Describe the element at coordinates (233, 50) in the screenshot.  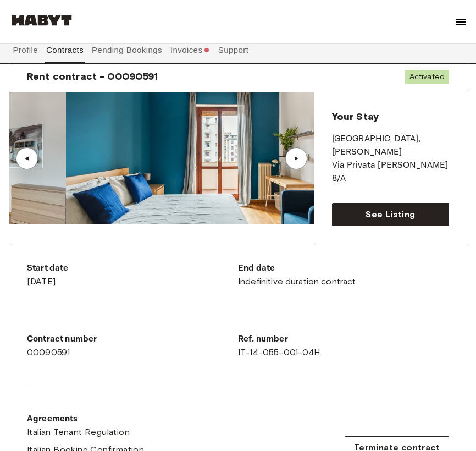
I see `button: Support` at that location.